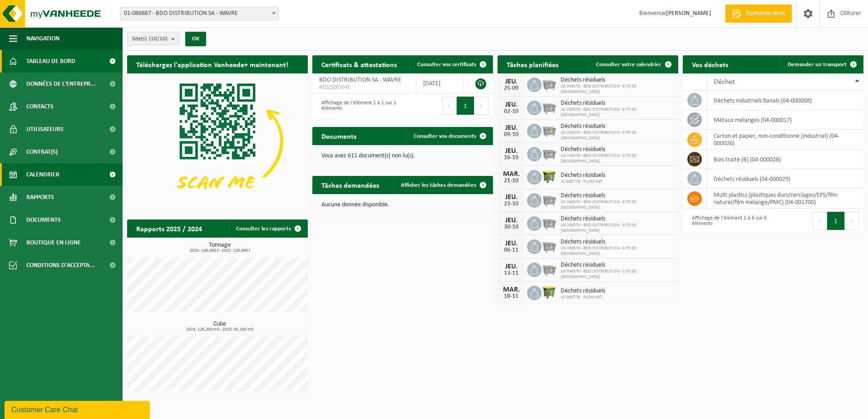  Describe the element at coordinates (449, 136) in the screenshot. I see `a: Consulter vos documents` at that location.